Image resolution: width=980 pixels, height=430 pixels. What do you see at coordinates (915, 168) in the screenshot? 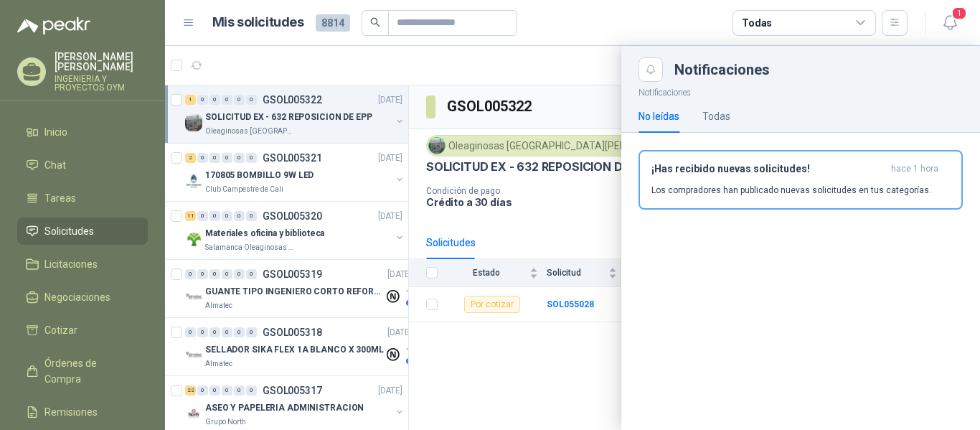
I see `span: hace 1 hora` at bounding box center [915, 168].